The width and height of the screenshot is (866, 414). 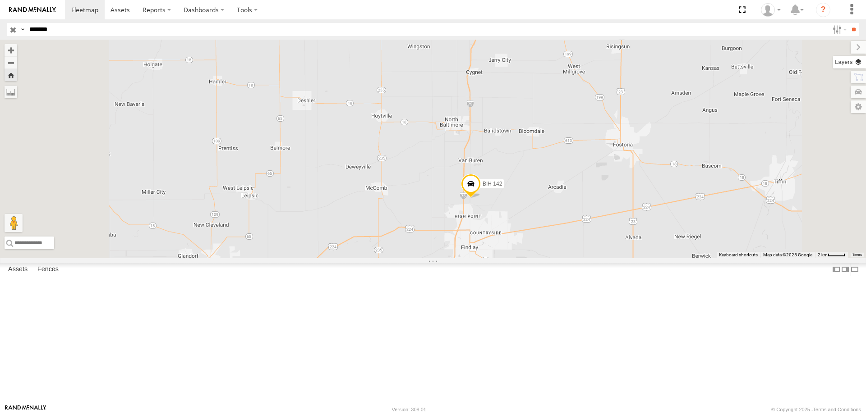 I want to click on label: Map Settings, so click(x=858, y=107).